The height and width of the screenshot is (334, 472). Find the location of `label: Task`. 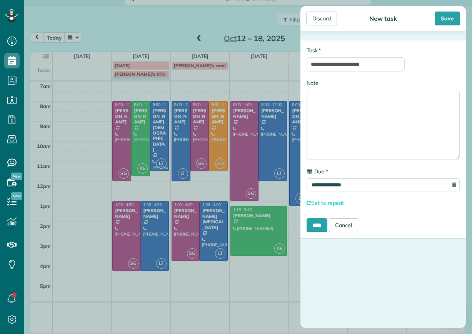

label: Task is located at coordinates (313, 50).